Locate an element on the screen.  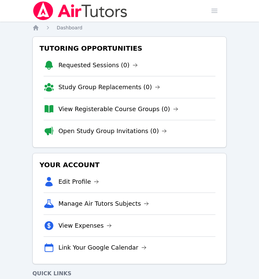
a: Dashboard is located at coordinates (70, 28).